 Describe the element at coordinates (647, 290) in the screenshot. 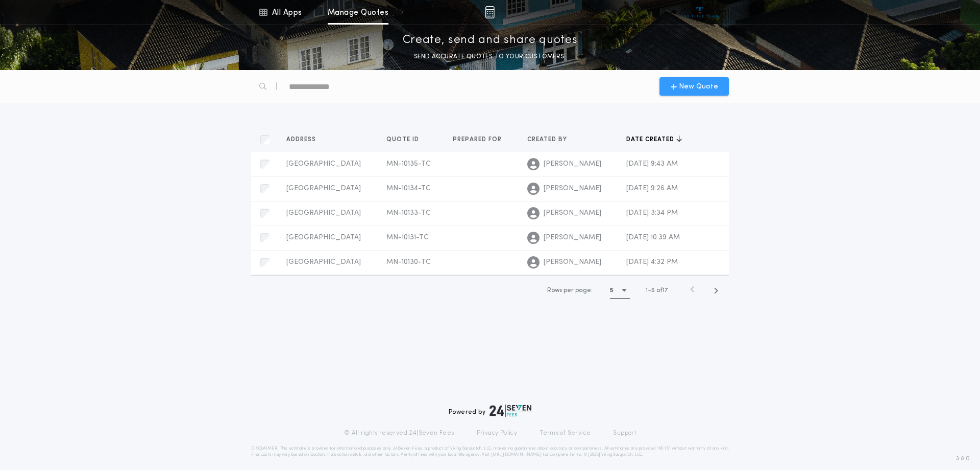

I see `span: 1` at that location.